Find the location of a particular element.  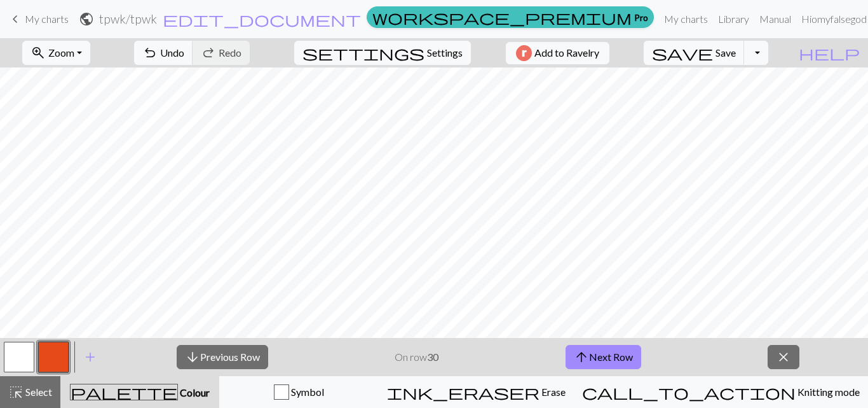

button: Zoom is located at coordinates (56, 53).